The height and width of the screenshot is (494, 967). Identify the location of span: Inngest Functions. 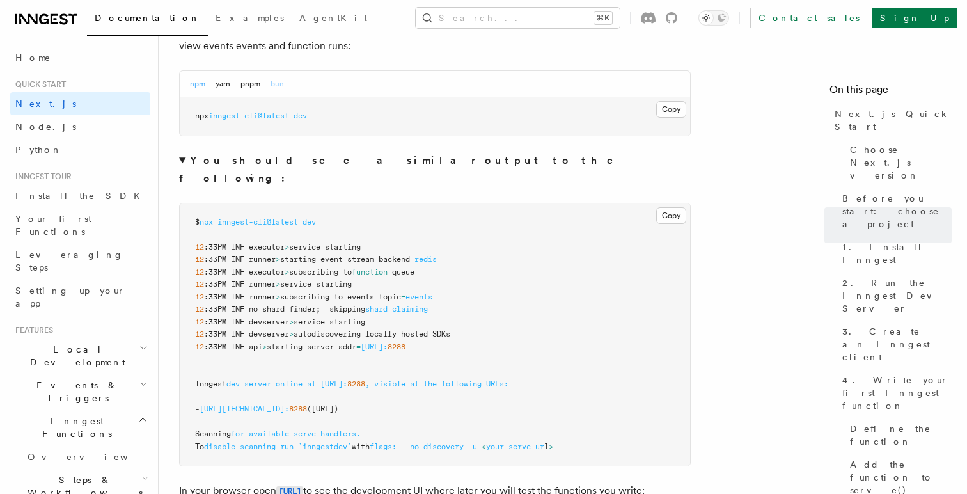
(74, 427).